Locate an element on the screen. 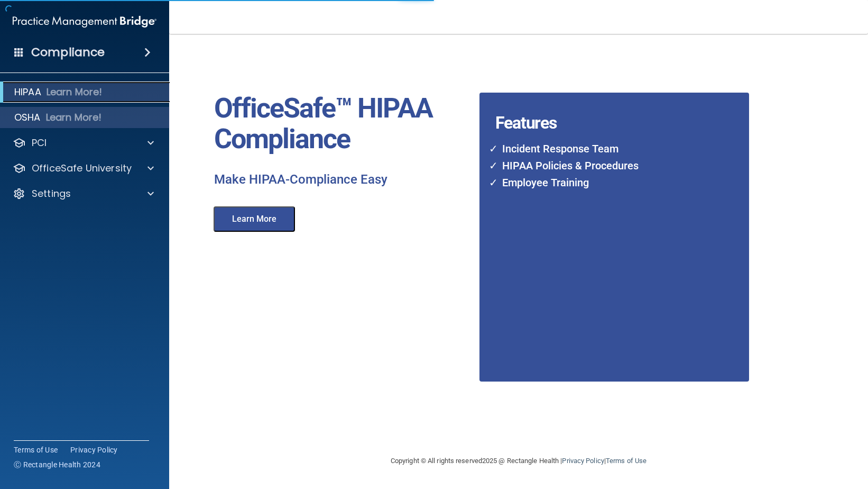  li: Employee Training is located at coordinates (602, 182).